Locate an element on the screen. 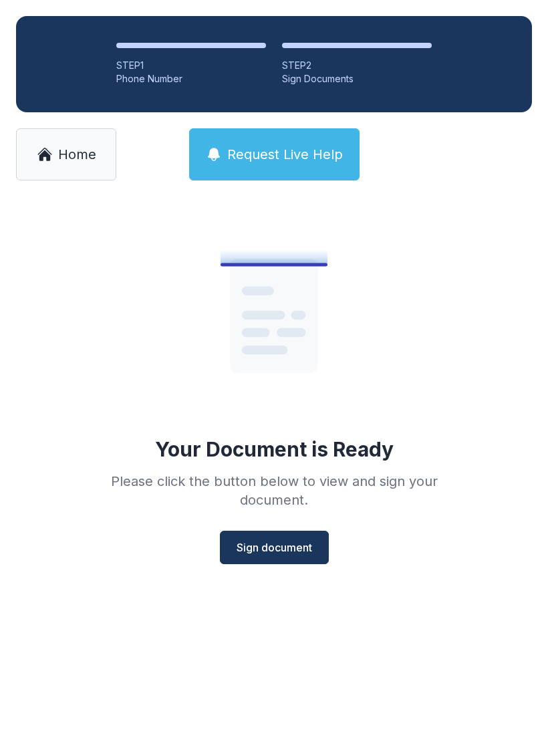 The height and width of the screenshot is (756, 548). div: STEP 1 is located at coordinates (191, 66).